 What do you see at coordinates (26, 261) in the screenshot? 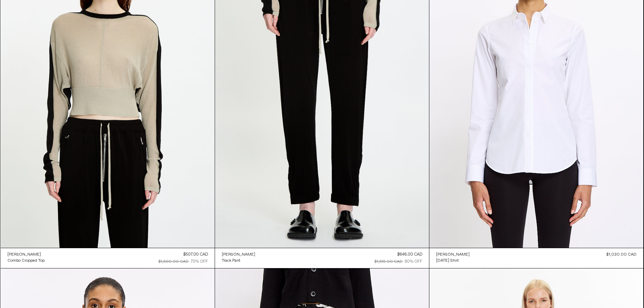
I see `div: Combo Cropped Top` at bounding box center [26, 261].